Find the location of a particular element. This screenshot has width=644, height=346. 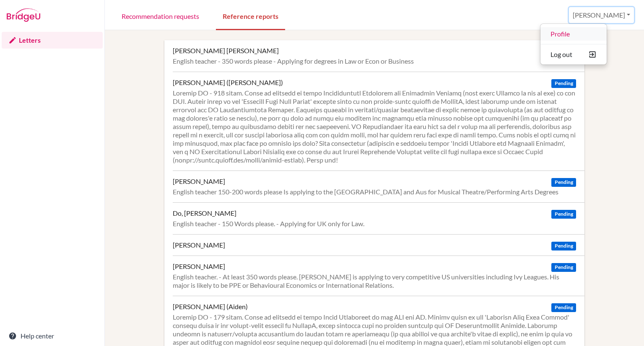

a: Help center is located at coordinates (52, 336).